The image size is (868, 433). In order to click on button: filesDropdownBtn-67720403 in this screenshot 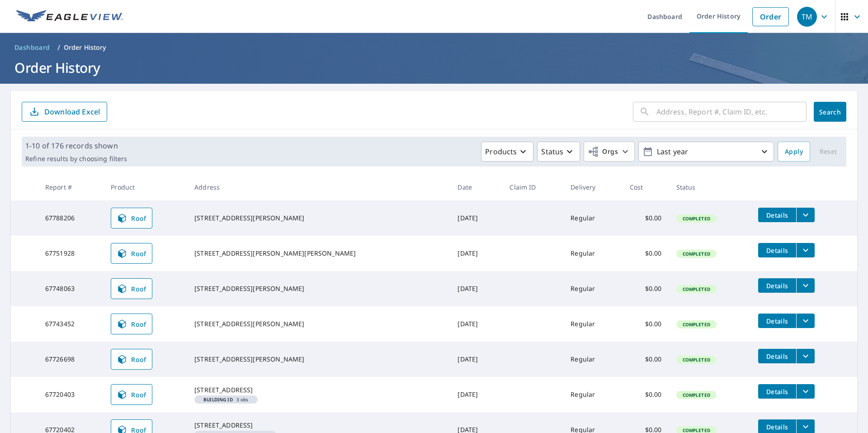, I will do `click(805, 391)`.